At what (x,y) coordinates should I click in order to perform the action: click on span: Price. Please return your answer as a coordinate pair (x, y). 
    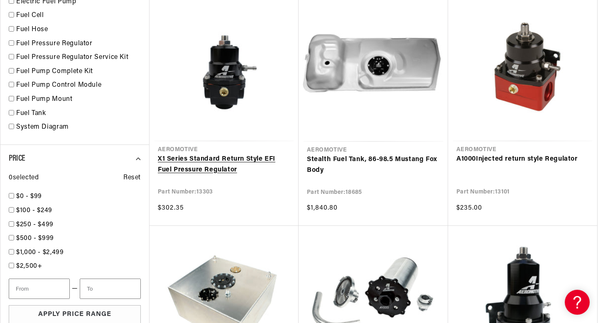
    Looking at the image, I should click on (17, 159).